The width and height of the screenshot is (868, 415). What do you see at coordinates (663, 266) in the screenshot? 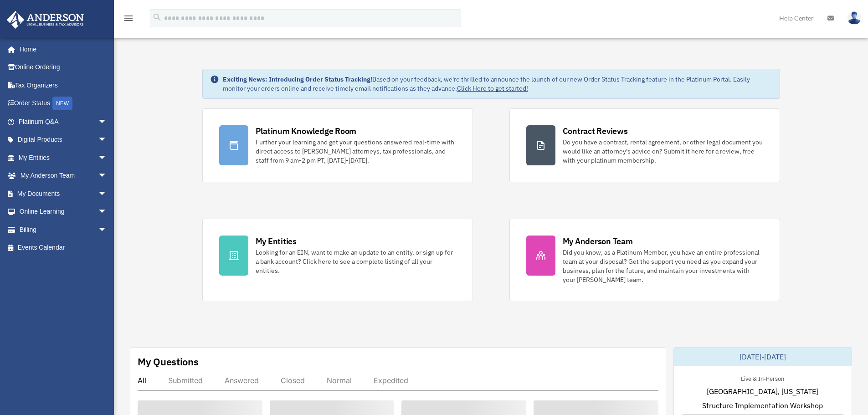
I see `div: Did you know, as a Platinum Member, you have an entire professional team at your disposal? Get th...` at bounding box center [663, 266].